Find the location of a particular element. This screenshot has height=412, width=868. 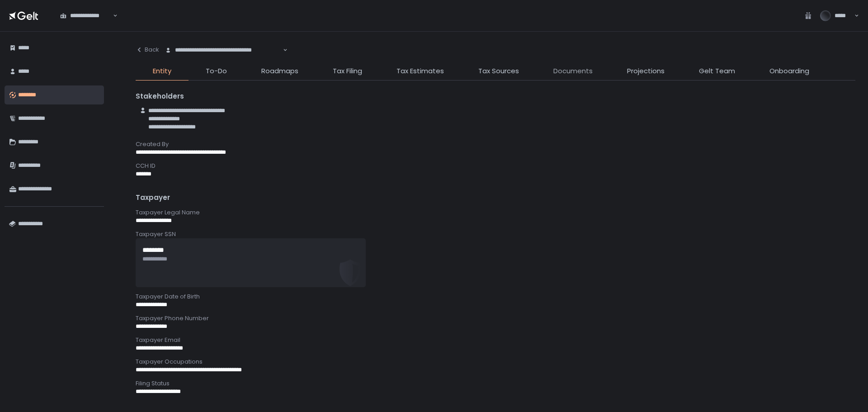

div: Taxpayer is located at coordinates (496, 197).